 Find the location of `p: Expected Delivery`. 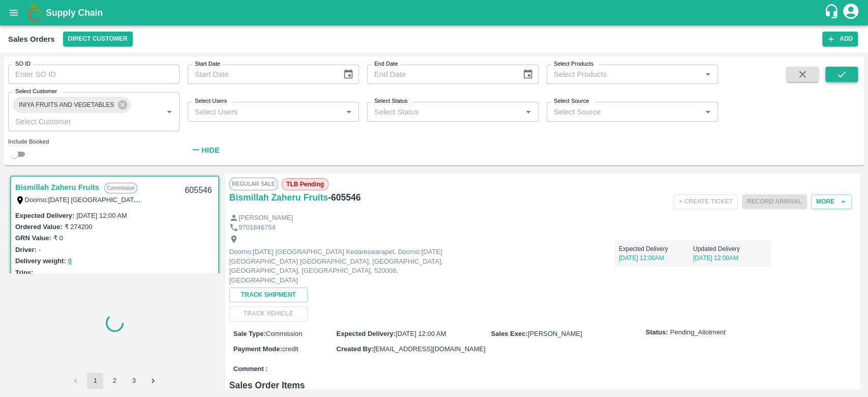

p: Expected Delivery is located at coordinates (656, 248).